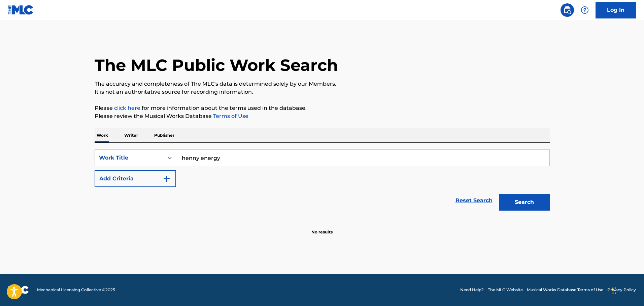 The height and width of the screenshot is (306, 644). I want to click on p: It is not an authoritative source for recording information., so click(322, 92).